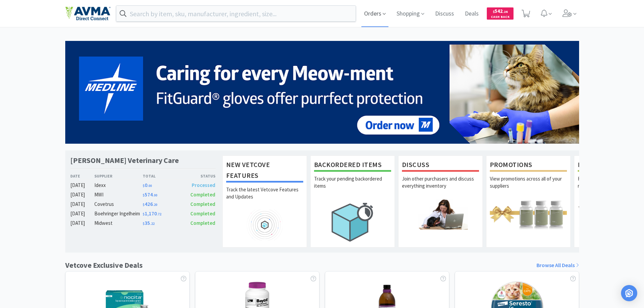 The width and height of the screenshot is (644, 308). Describe the element at coordinates (505, 12) in the screenshot. I see `span: . 26` at that location.